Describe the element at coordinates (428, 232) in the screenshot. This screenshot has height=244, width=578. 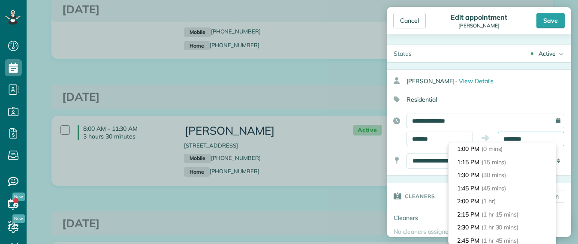
I see `span: No cleaners assigned yet` at that location.